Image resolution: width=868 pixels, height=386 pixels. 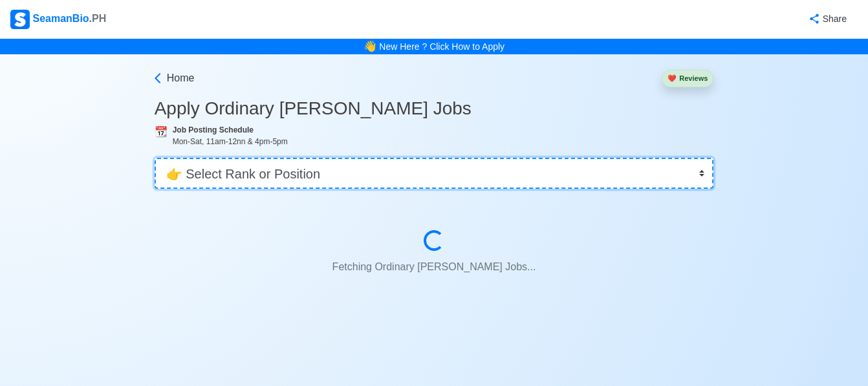 I want to click on button: Share, so click(x=827, y=19).